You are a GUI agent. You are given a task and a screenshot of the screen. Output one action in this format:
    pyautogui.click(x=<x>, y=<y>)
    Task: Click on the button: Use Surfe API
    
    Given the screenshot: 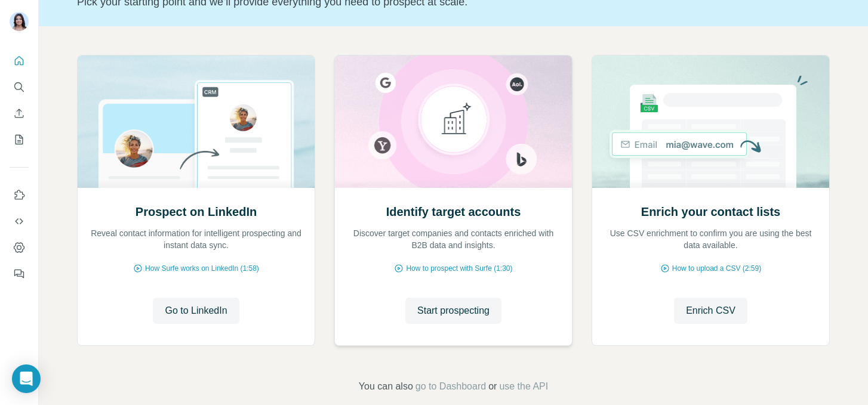 What is the action you would take?
    pyautogui.click(x=19, y=221)
    